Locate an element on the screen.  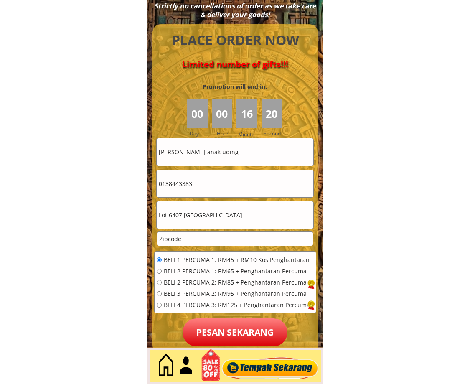
h3: Hour is located at coordinates (226, 133).